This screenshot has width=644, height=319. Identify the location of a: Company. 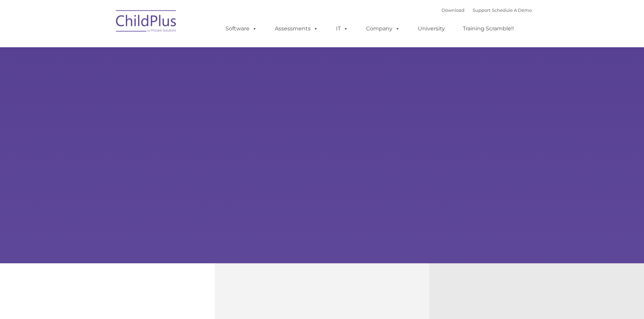
(383, 29).